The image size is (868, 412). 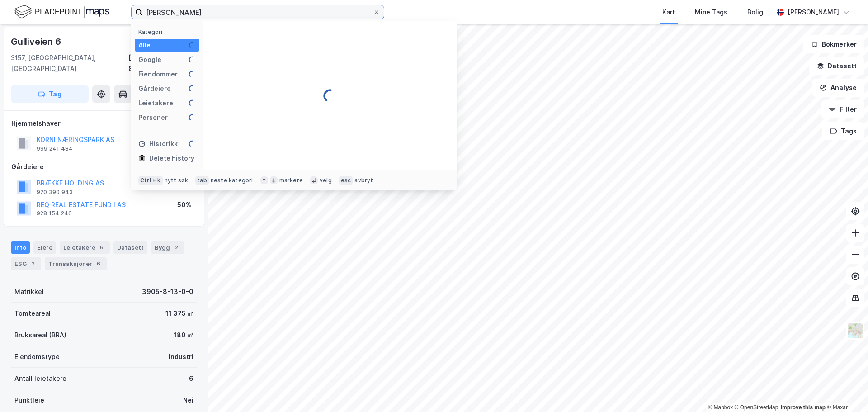 What do you see at coordinates (184, 335) in the screenshot?
I see `div: 180 ㎡` at bounding box center [184, 335].